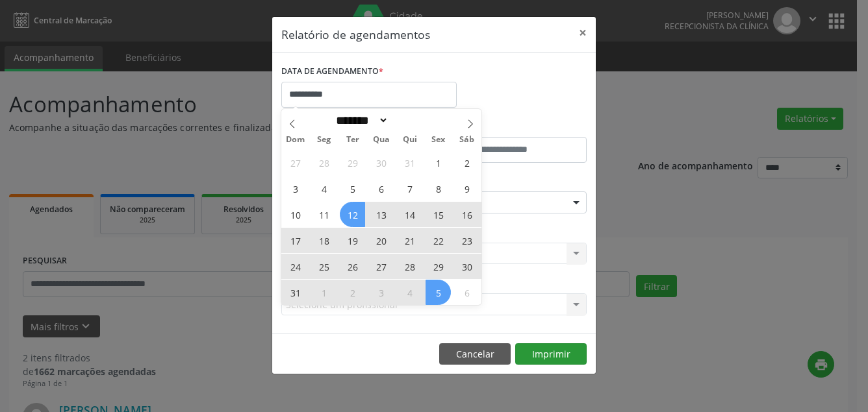 Image resolution: width=868 pixels, height=412 pixels. Describe the element at coordinates (438, 140) in the screenshot. I see `span: Sex` at that location.